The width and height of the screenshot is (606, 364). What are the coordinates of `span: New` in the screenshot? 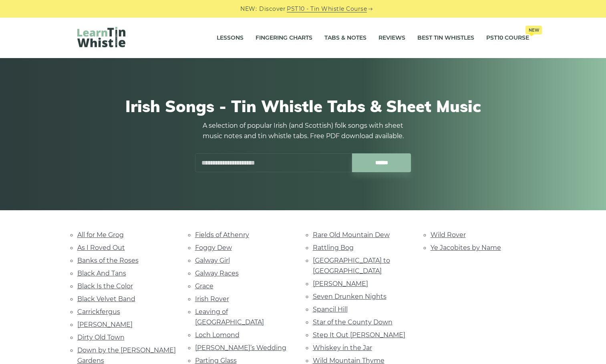 It's located at (534, 30).